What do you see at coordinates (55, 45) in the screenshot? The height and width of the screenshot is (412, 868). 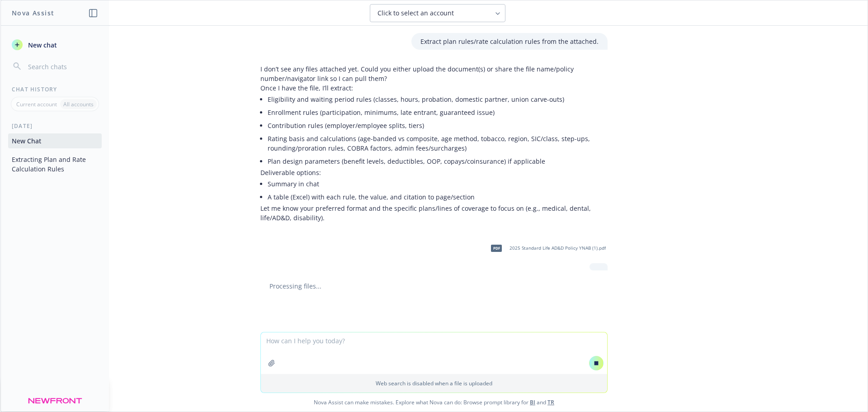 I see `button: New chat` at bounding box center [55, 45].